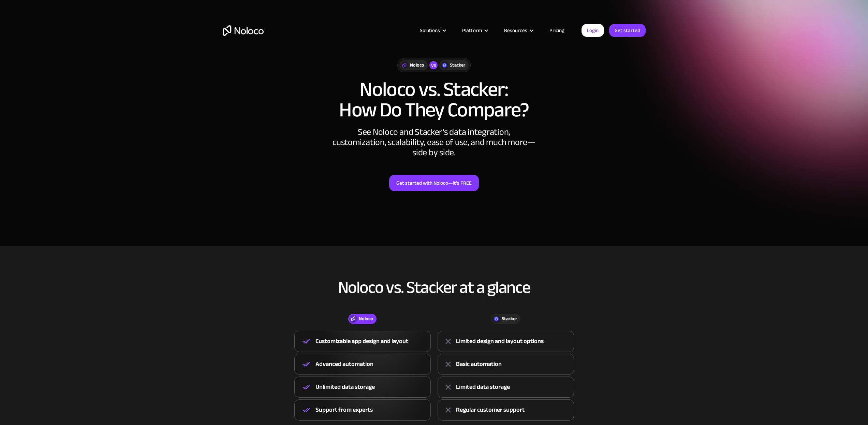 This screenshot has height=425, width=868. What do you see at coordinates (628, 30) in the screenshot?
I see `a: Get started` at bounding box center [628, 30].